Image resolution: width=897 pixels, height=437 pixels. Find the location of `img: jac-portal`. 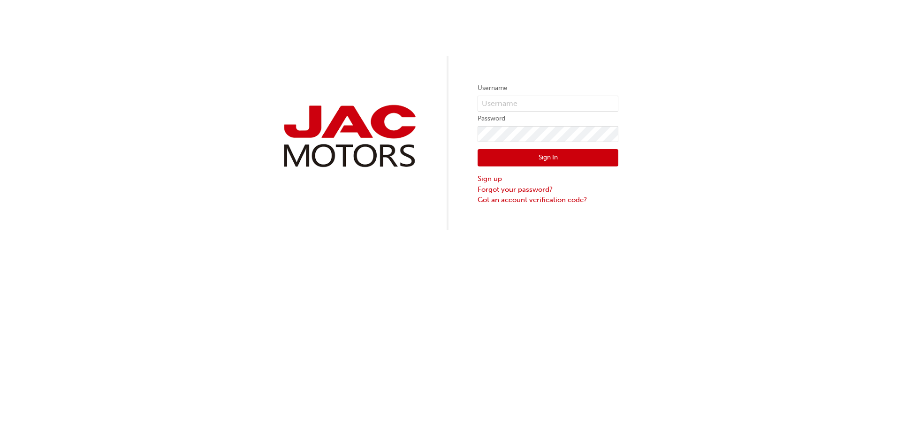

img: jac-portal is located at coordinates (349, 136).